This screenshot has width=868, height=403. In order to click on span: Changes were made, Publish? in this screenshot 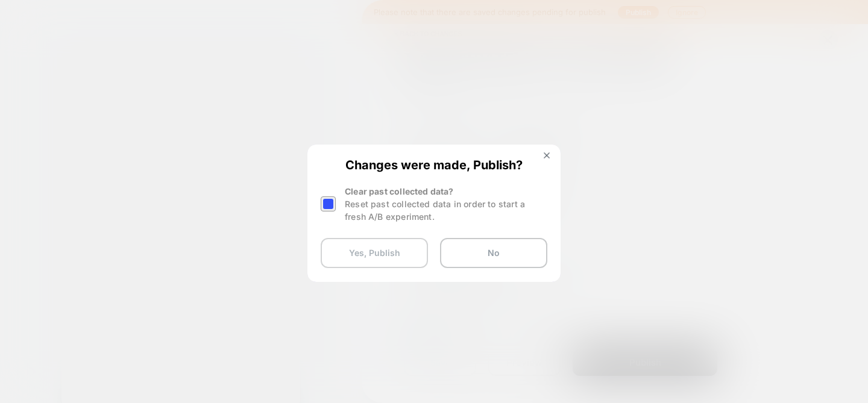, I will do `click(434, 164)`.